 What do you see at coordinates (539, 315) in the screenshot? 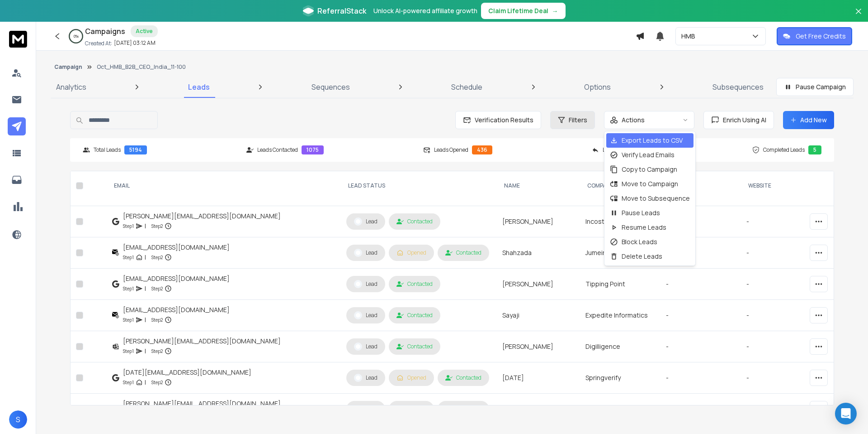
I see `td: Sayaji` at bounding box center [539, 315].